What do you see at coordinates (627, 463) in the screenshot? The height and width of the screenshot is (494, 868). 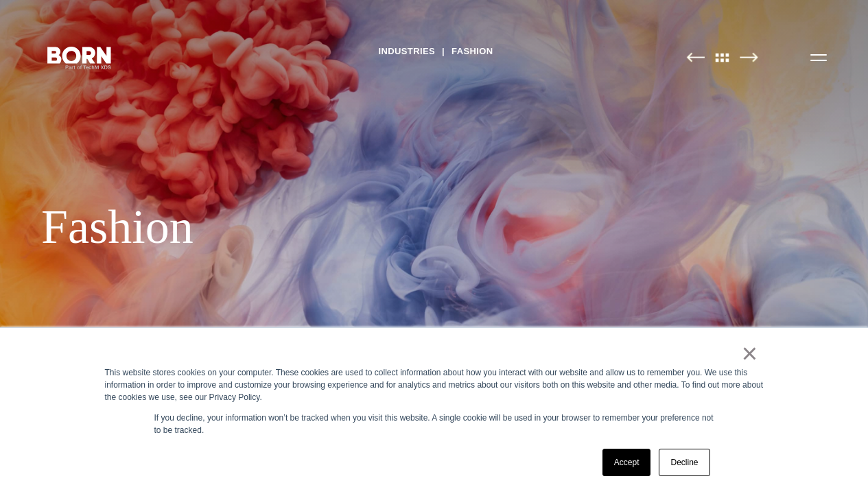 I see `a: Accept` at bounding box center [627, 463].